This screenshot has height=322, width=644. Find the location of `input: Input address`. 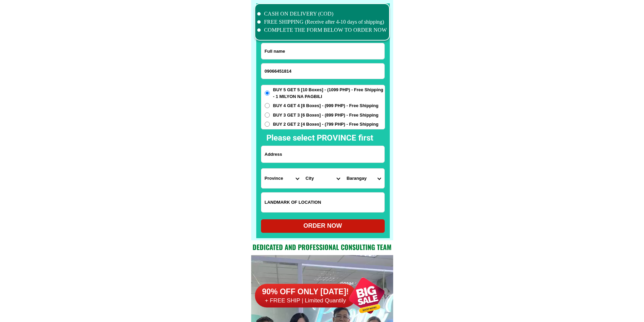

input: Input address is located at coordinates (323, 154).